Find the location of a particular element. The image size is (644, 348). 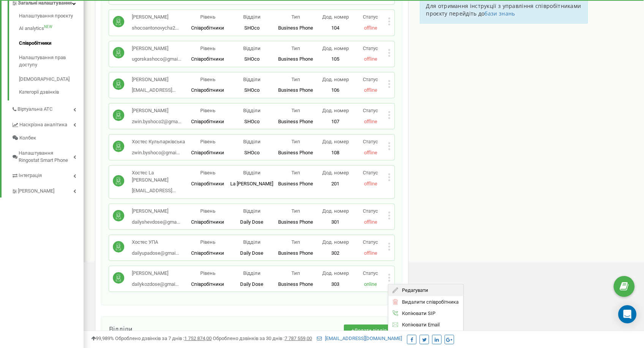

p: 302 is located at coordinates (335, 254).